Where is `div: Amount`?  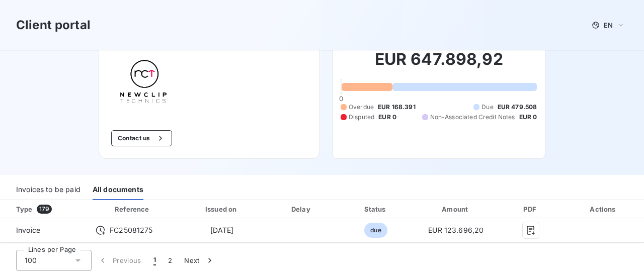
div: Amount is located at coordinates (455, 209).